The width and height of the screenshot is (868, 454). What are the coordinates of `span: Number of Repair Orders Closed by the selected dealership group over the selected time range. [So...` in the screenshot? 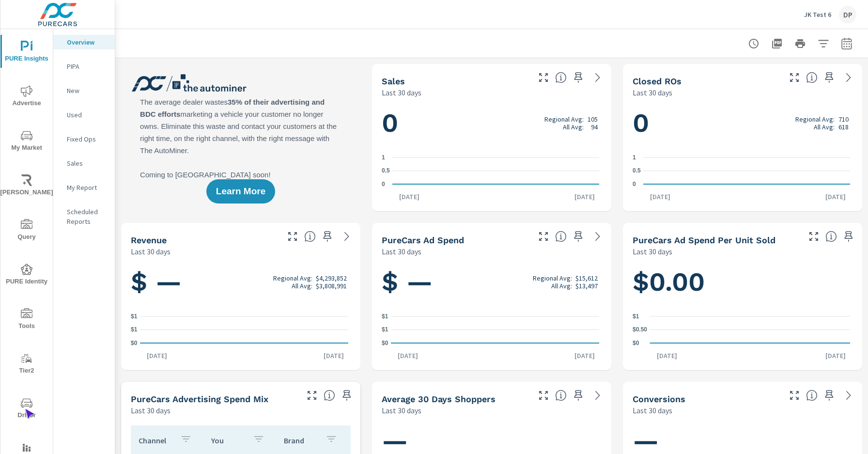 It's located at (812, 77).